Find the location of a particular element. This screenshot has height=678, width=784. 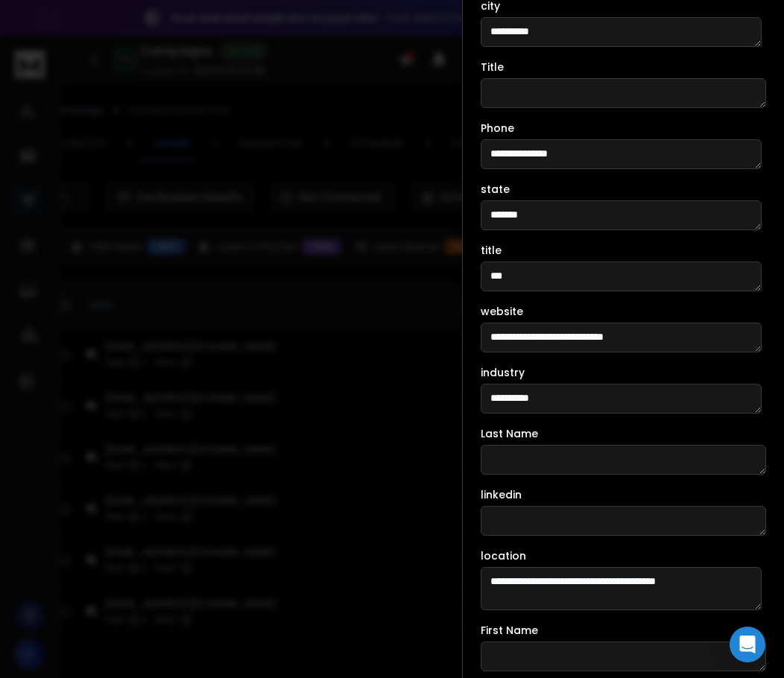

label: state is located at coordinates (495, 190).